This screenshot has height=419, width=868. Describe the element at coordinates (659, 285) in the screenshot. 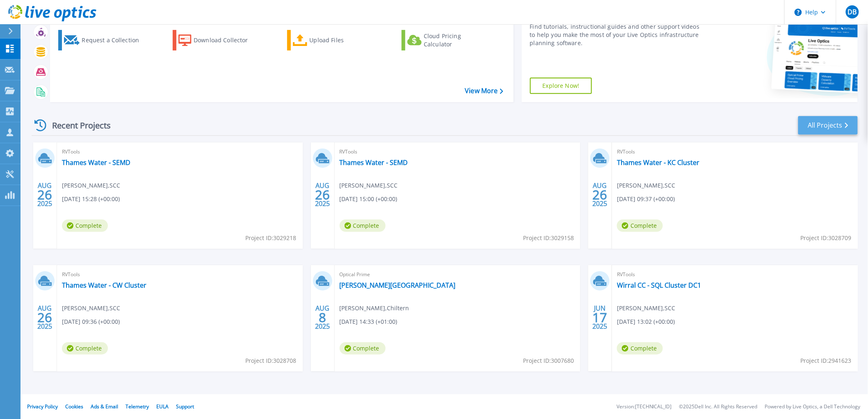

I see `a: Wirral CC - SQL Cluster DC1` at that location.